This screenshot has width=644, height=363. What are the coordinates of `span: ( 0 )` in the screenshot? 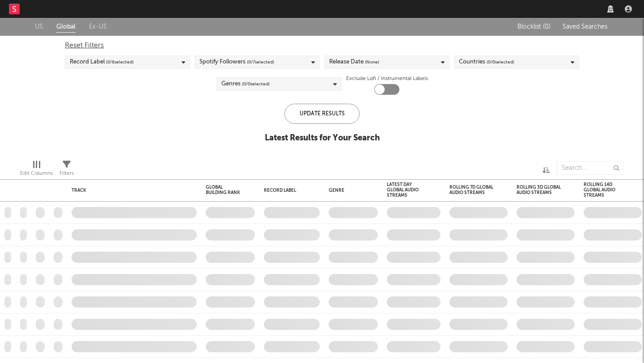 It's located at (546, 27).